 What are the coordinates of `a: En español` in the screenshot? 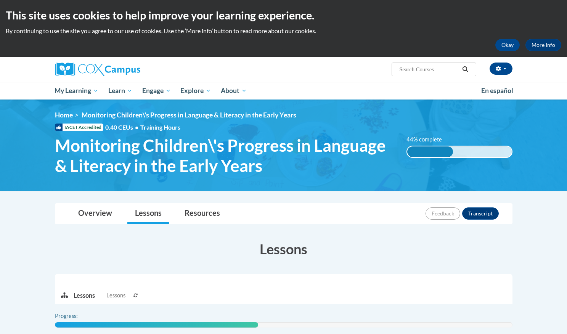 It's located at (497, 91).